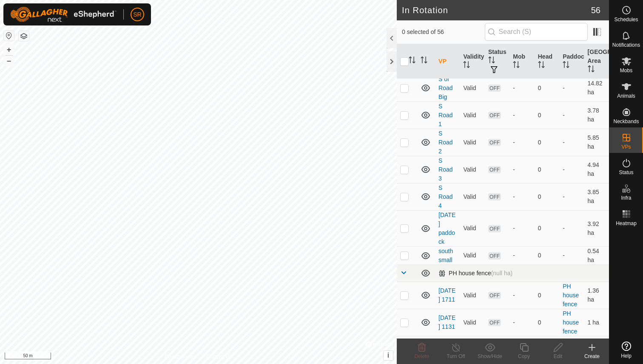 The height and width of the screenshot is (364, 643). I want to click on td: 3.78 ha, so click(597, 115).